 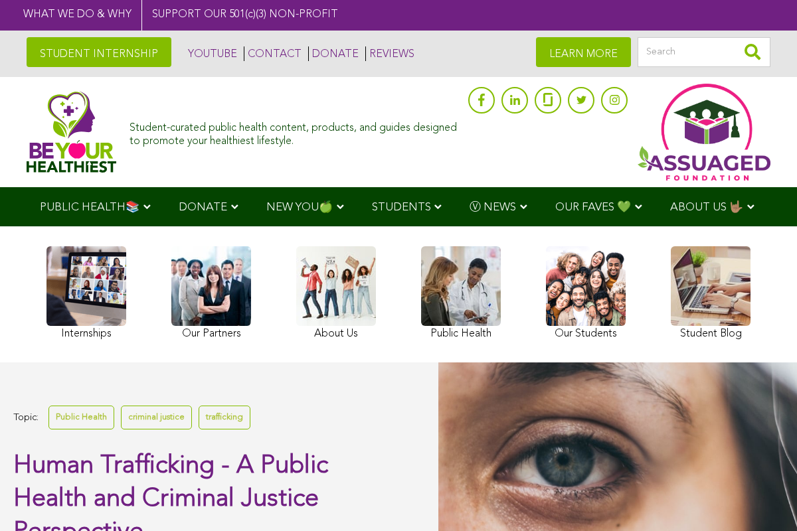 What do you see at coordinates (333, 54) in the screenshot?
I see `a: DONATE` at bounding box center [333, 54].